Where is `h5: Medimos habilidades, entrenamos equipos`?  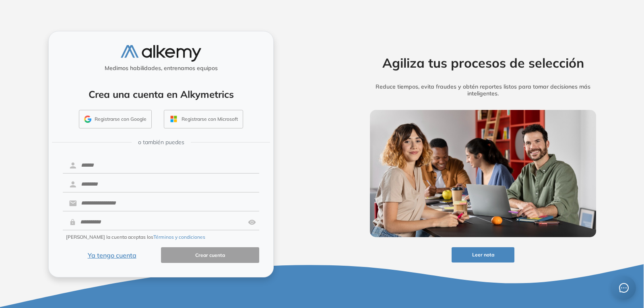
h5: Medimos habilidades, entrenamos equipos is located at coordinates (161, 68).